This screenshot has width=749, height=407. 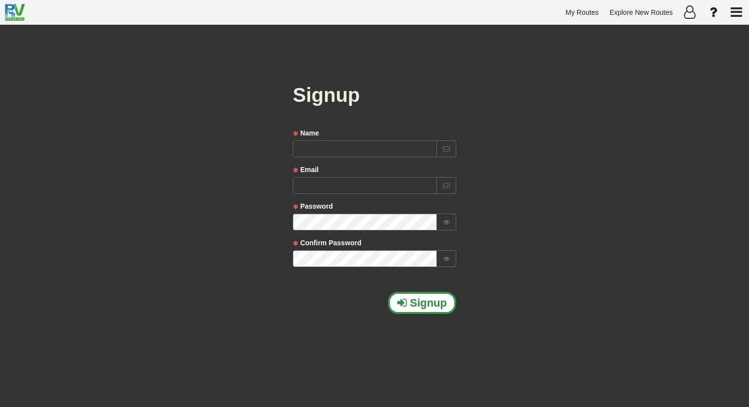 What do you see at coordinates (641, 12) in the screenshot?
I see `a: Explore New Routes` at bounding box center [641, 12].